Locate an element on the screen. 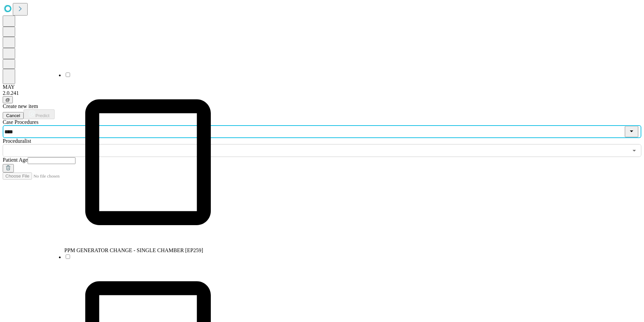 The height and width of the screenshot is (322, 644). div: MAY is located at coordinates (322, 87).